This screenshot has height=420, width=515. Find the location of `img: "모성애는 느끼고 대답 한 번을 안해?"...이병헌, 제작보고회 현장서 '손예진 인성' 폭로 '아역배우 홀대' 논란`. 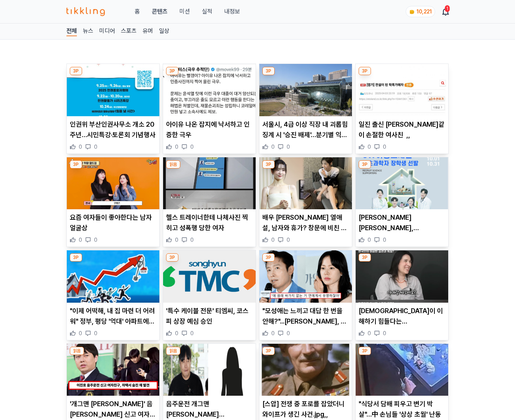

img: "모성애는 느끼고 대답 한 번을 안해?"...이병헌, 제작보고회 현장서 '손예진 인성' 폭로 '아역배우 홀대' 논란 is located at coordinates (306, 276).